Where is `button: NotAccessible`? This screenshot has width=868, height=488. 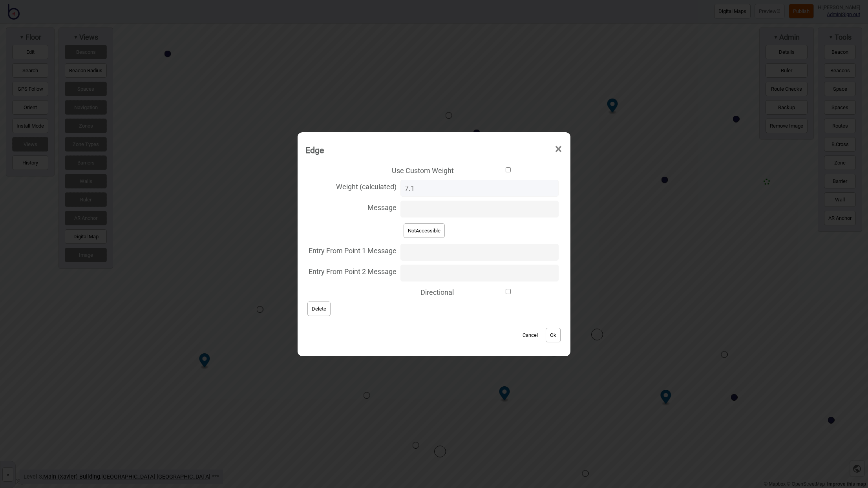 button: NotAccessible is located at coordinates (424, 231).